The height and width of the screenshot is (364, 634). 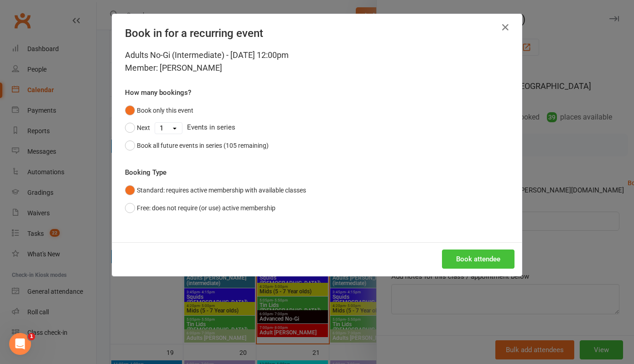 What do you see at coordinates (317, 33) in the screenshot?
I see `h4: Book in for a recurring event` at bounding box center [317, 33].